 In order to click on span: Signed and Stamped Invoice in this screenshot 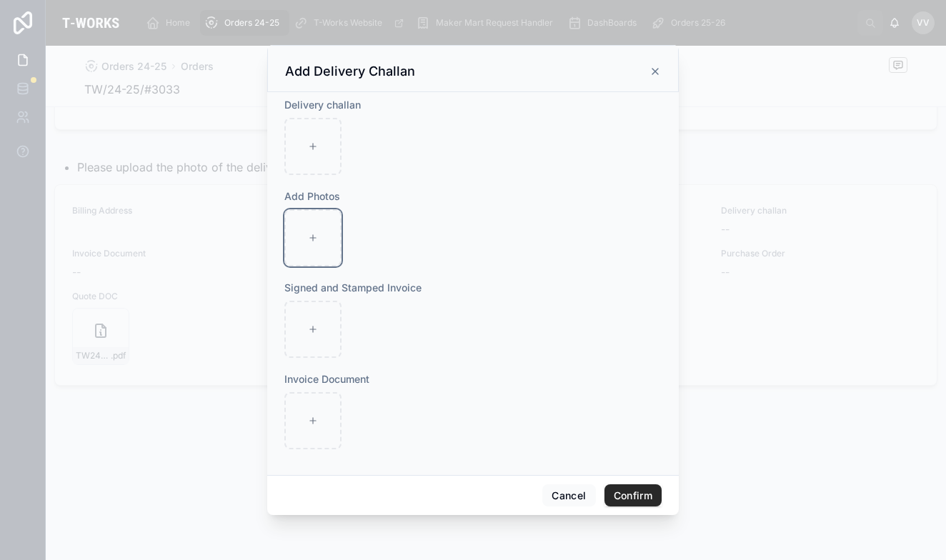, I will do `click(353, 287)`.